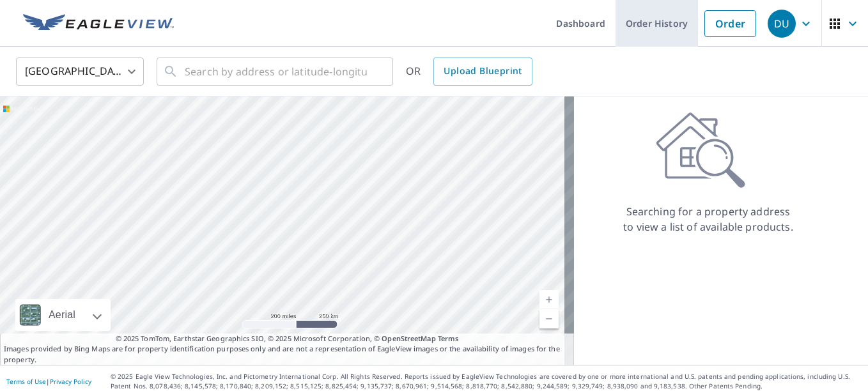  I want to click on a: Upload Blueprint, so click(483, 72).